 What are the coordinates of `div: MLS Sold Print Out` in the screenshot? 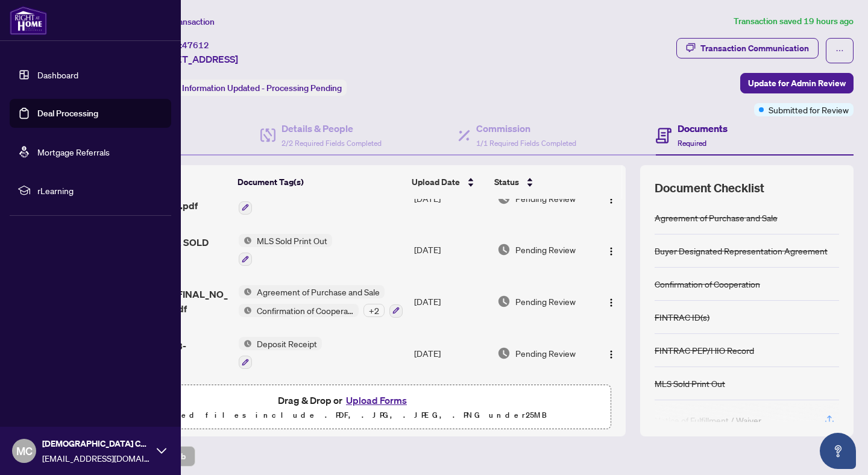 It's located at (689, 383).